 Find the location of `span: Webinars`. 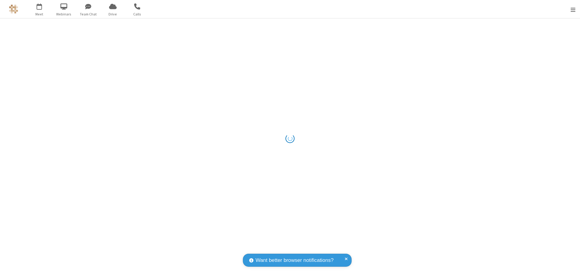

span: Webinars is located at coordinates (64, 14).